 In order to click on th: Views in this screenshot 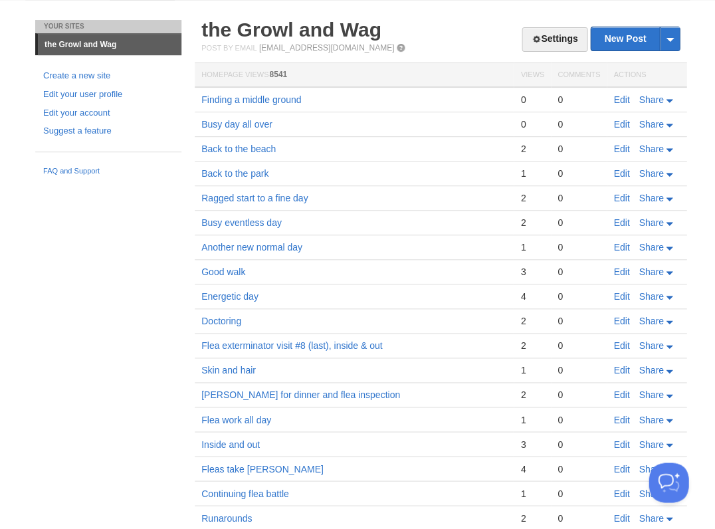, I will do `click(532, 75)`.